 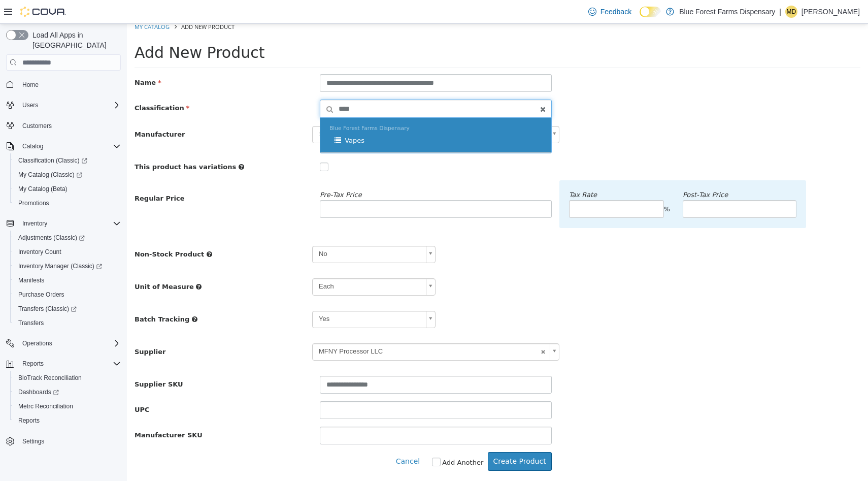 I want to click on a: Settings, so click(x=33, y=441).